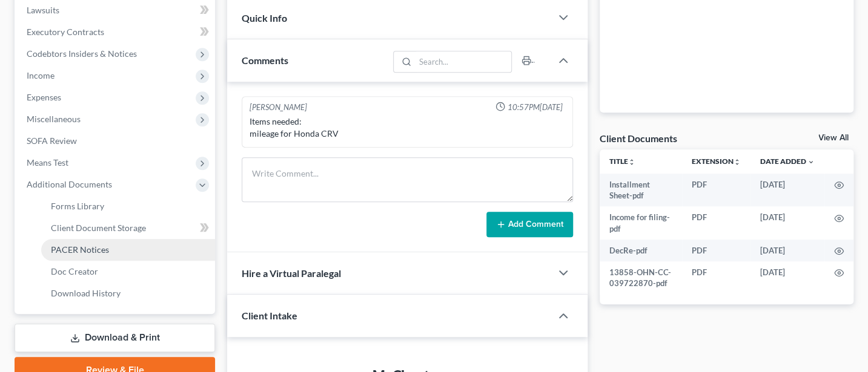  Describe the element at coordinates (641, 251) in the screenshot. I see `td: DecRe-pdf` at that location.